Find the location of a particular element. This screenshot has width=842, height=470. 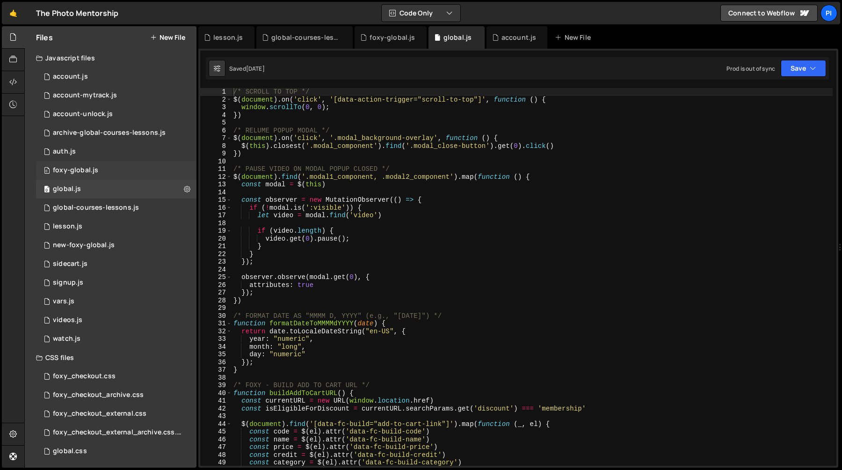

div: 17 is located at coordinates (216, 215).